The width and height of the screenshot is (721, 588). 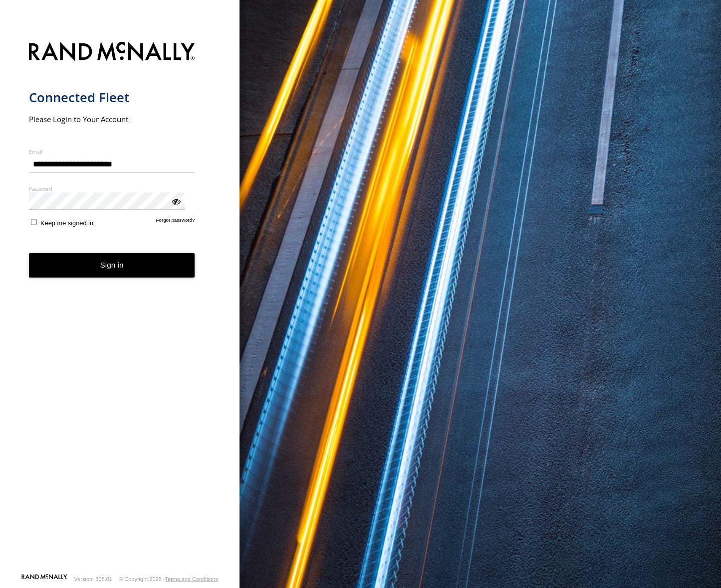 What do you see at coordinates (67, 223) in the screenshot?
I see `span: Keep me signed in` at bounding box center [67, 223].